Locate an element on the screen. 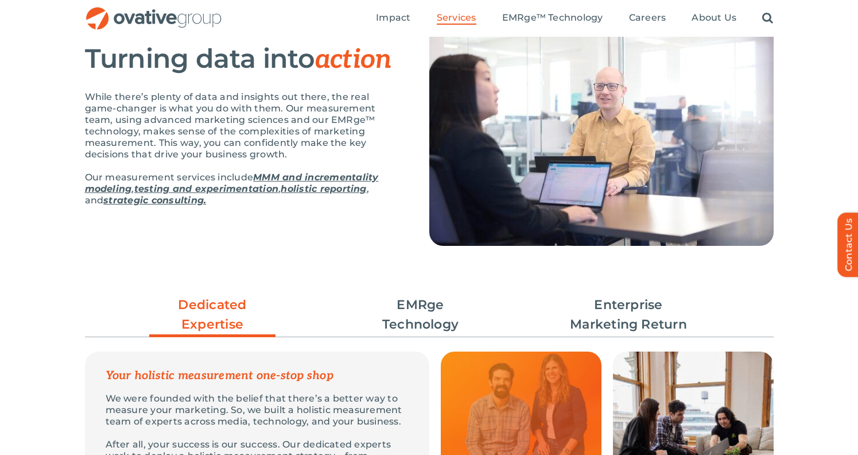  a: testing and experimentation is located at coordinates (206, 188).